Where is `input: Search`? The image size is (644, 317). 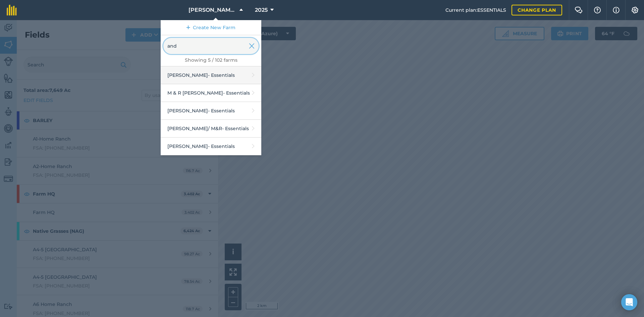
input: Search is located at coordinates (211, 46).